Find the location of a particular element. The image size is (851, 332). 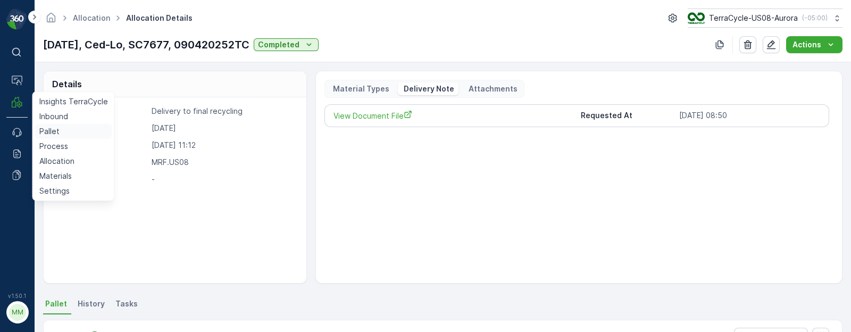

span: History is located at coordinates (91, 304).